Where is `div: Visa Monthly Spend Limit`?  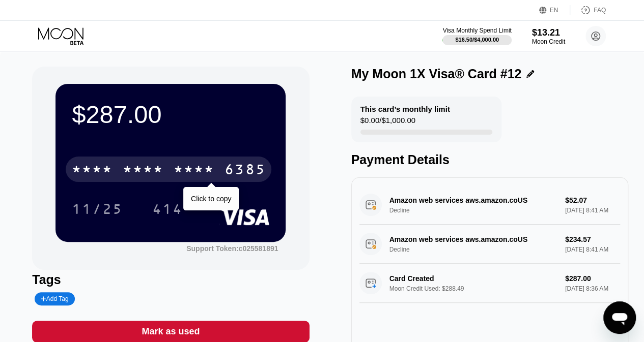 div: Visa Monthly Spend Limit is located at coordinates (476, 31).